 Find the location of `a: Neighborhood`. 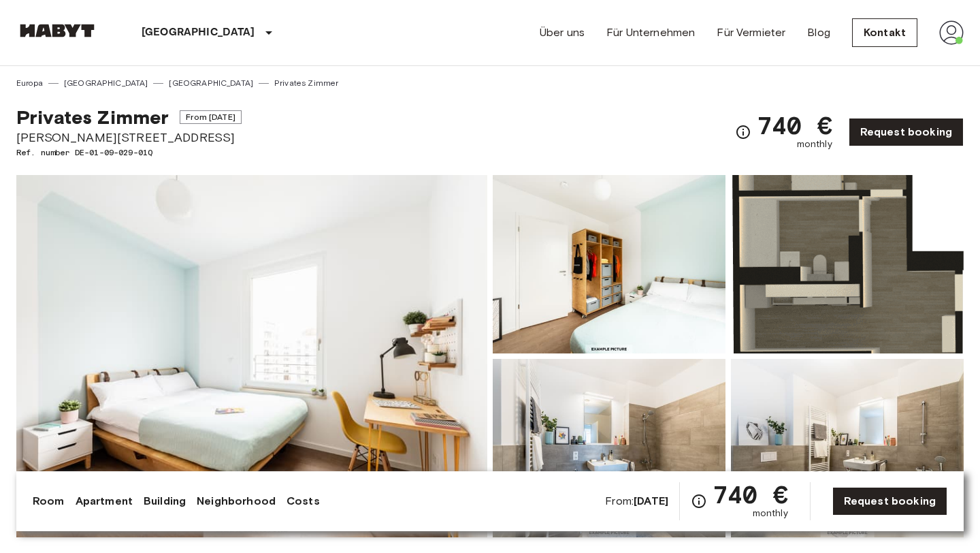

a: Neighborhood is located at coordinates (237, 501).